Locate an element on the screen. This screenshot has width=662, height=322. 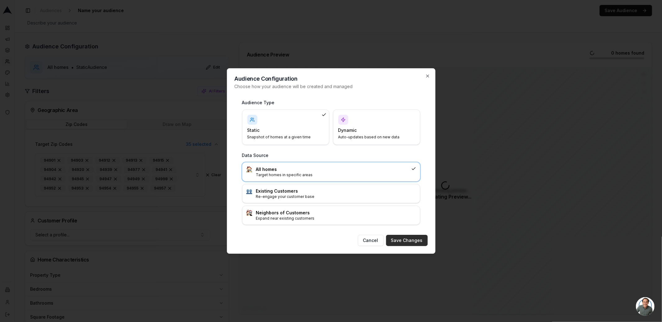
button: Save Changes is located at coordinates (407, 241).